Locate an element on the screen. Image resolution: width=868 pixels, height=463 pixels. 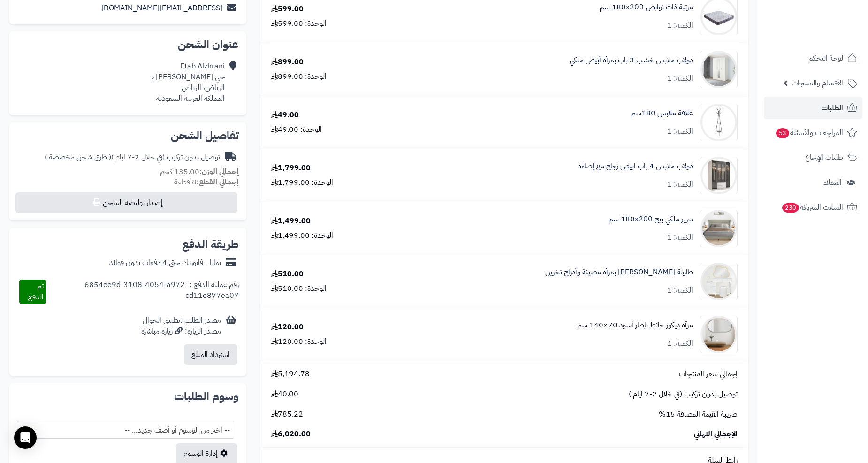
img: 1753786237-1-90x90.jpg is located at coordinates (719, 334).